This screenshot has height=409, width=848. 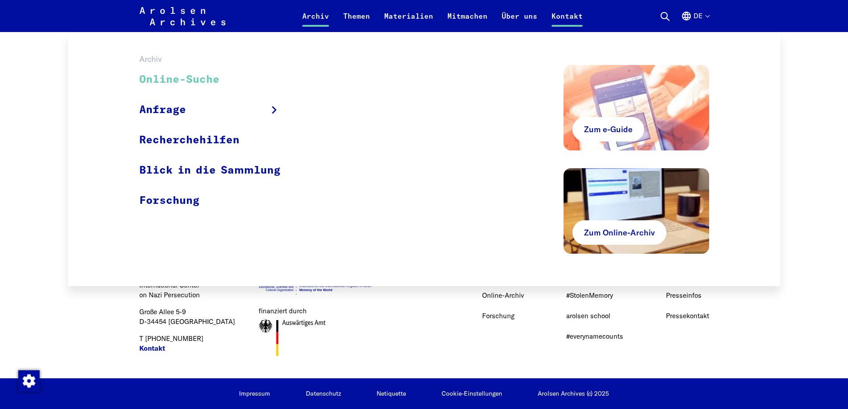 I want to click on a: Materialien, so click(x=409, y=21).